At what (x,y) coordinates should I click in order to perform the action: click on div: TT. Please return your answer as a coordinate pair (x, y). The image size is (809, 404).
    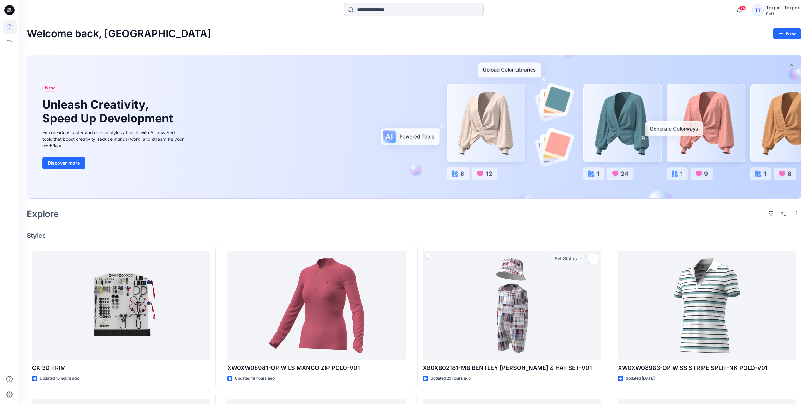
    Looking at the image, I should click on (758, 10).